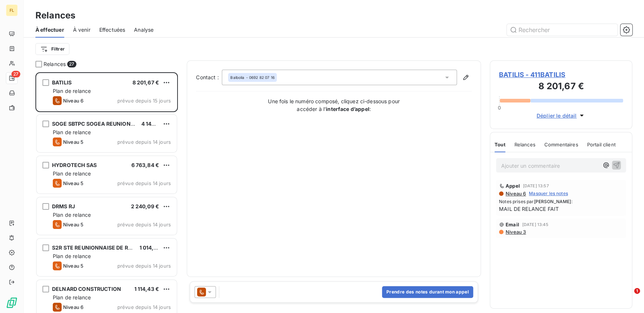  What do you see at coordinates (144, 100) in the screenshot?
I see `span: prévue depuis 15 jours` at bounding box center [144, 100].